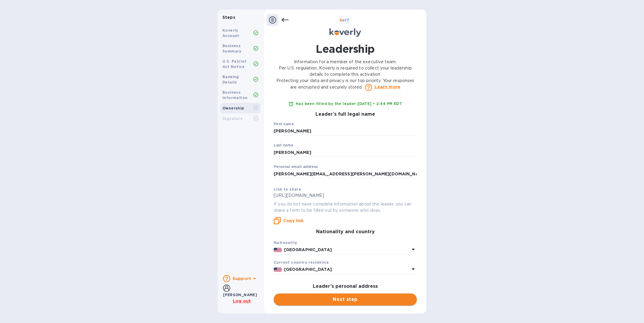 The height and width of the screenshot is (323, 644). I want to click on b: of 7, so click(345, 20).